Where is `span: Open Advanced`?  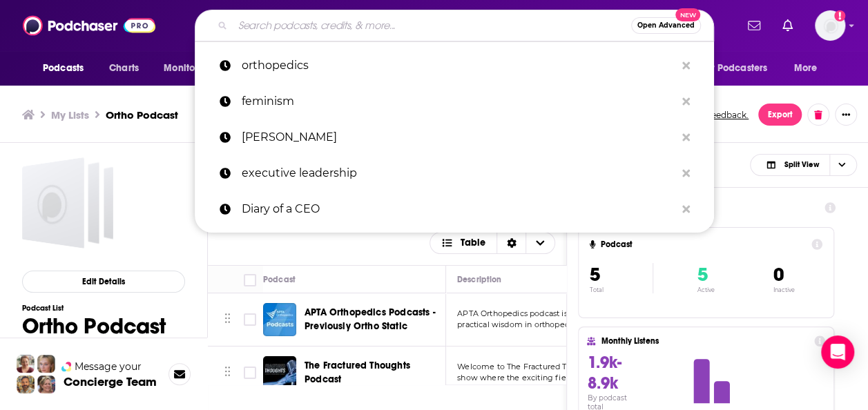 span: Open Advanced is located at coordinates (665, 25).